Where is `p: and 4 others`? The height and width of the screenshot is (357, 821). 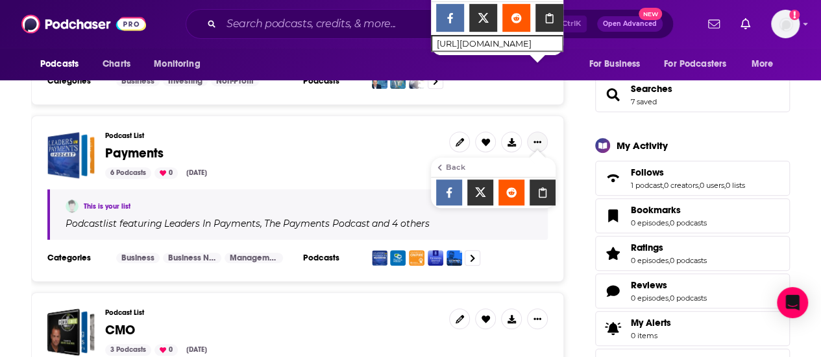
p: and 4 others is located at coordinates (400, 224).